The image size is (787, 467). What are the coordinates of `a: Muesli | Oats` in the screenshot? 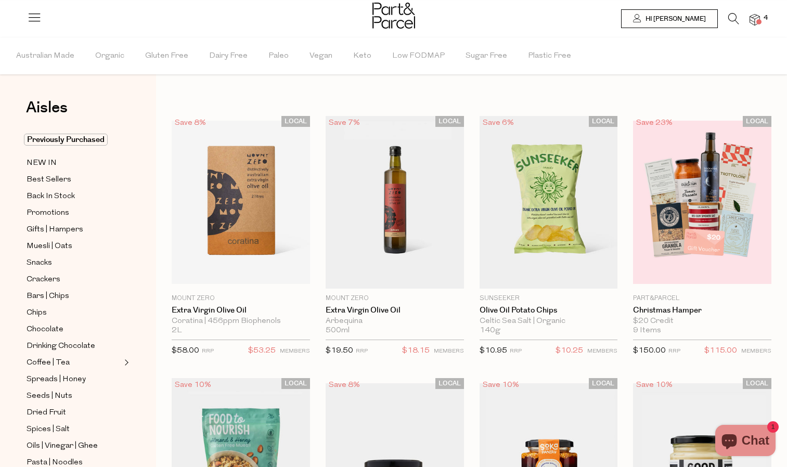 It's located at (74, 246).